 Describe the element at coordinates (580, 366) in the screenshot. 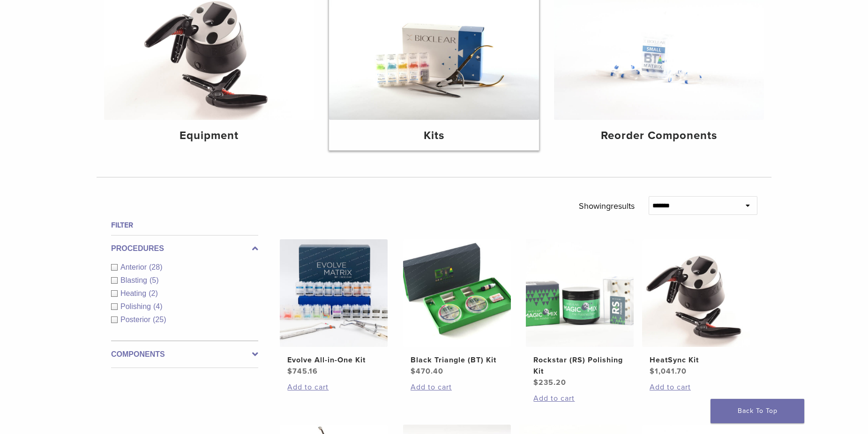

I see `h2: Rockstar (RS) Polishing Kit` at that location.